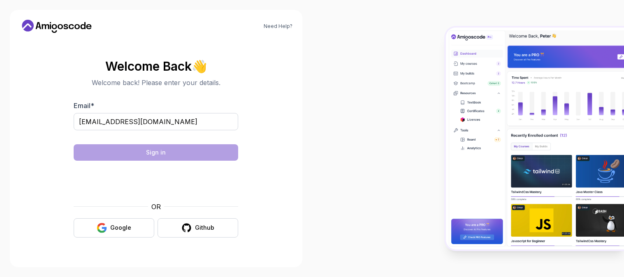  Describe the element at coordinates (535, 138) in the screenshot. I see `img: Amigoscode Dashboard` at that location.